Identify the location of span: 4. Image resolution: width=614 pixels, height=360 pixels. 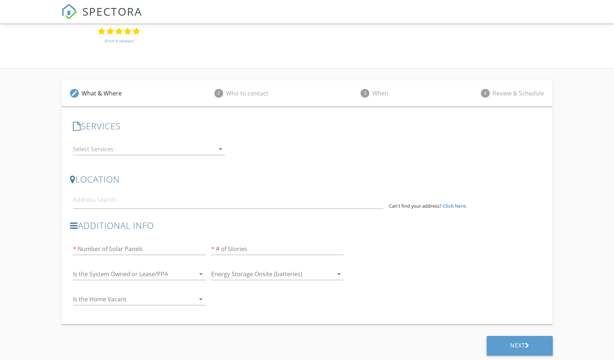
(485, 93).